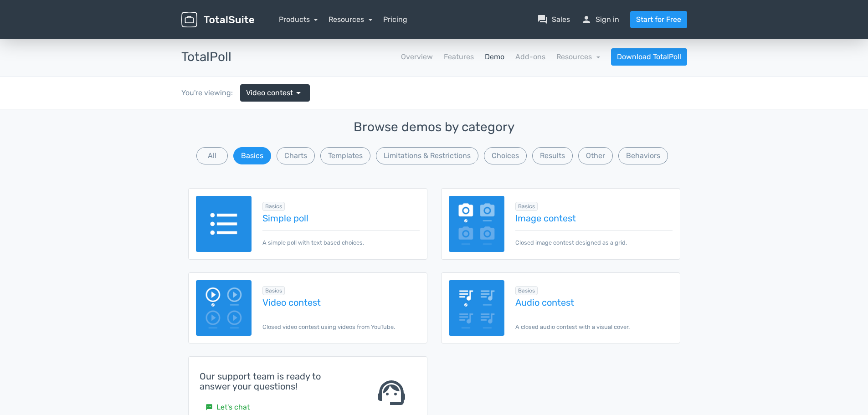 The width and height of the screenshot is (868, 415). What do you see at coordinates (595, 156) in the screenshot?
I see `button: Other` at bounding box center [595, 156].